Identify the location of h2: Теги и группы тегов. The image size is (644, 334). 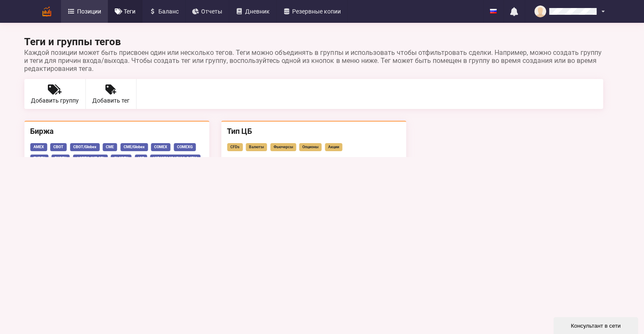
(313, 54).